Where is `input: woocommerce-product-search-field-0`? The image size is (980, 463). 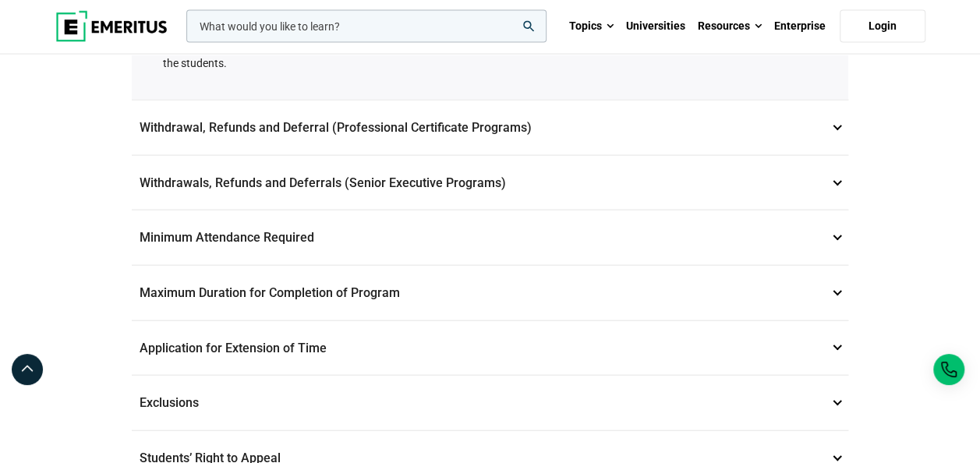
input: woocommerce-product-search-field-0 is located at coordinates (367, 27).